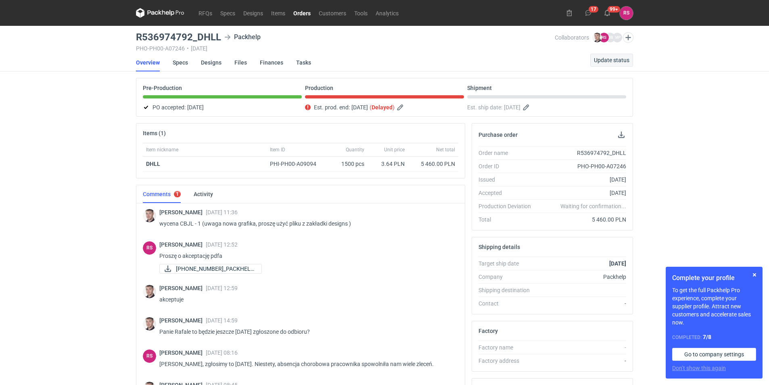 The height and width of the screenshot is (385, 769). I want to click on a: Tasks, so click(303, 63).